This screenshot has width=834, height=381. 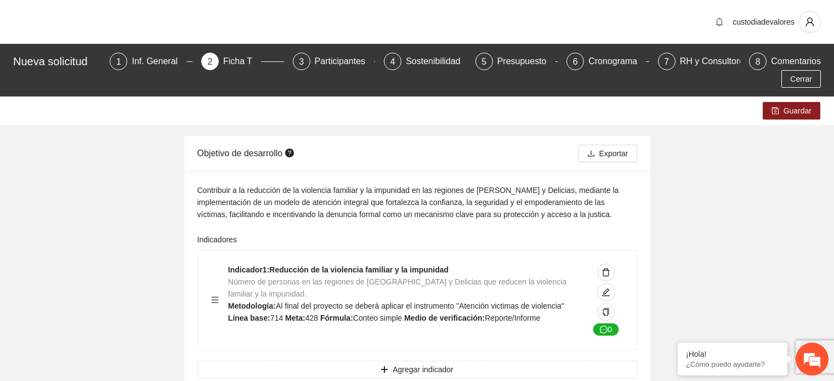 I want to click on strong: Metodología:, so click(x=252, y=306).